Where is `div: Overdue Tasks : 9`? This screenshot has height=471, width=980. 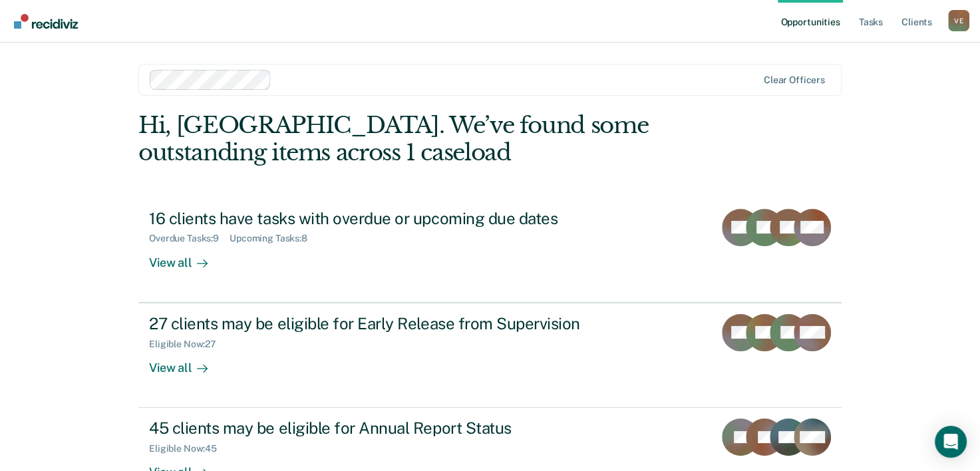 div: Overdue Tasks : 9 is located at coordinates (189, 238).